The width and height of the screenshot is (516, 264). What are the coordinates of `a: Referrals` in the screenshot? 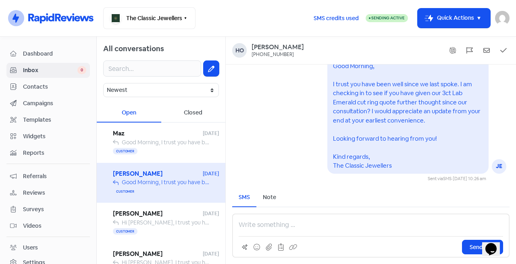 It's located at (48, 176).